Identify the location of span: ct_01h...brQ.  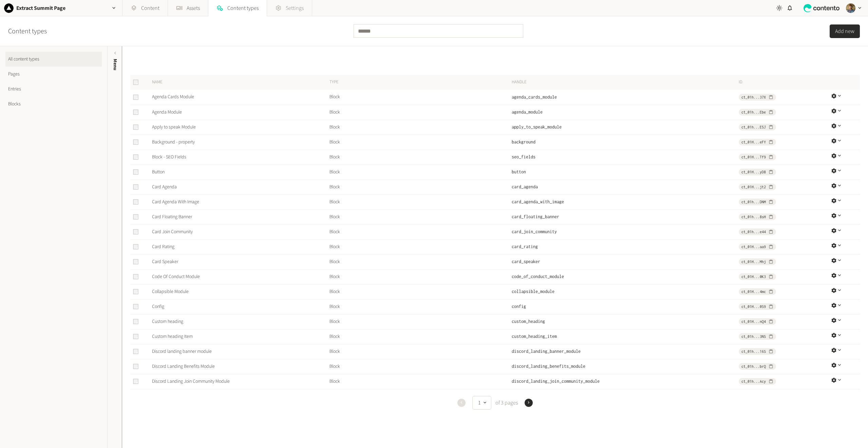
(753, 367).